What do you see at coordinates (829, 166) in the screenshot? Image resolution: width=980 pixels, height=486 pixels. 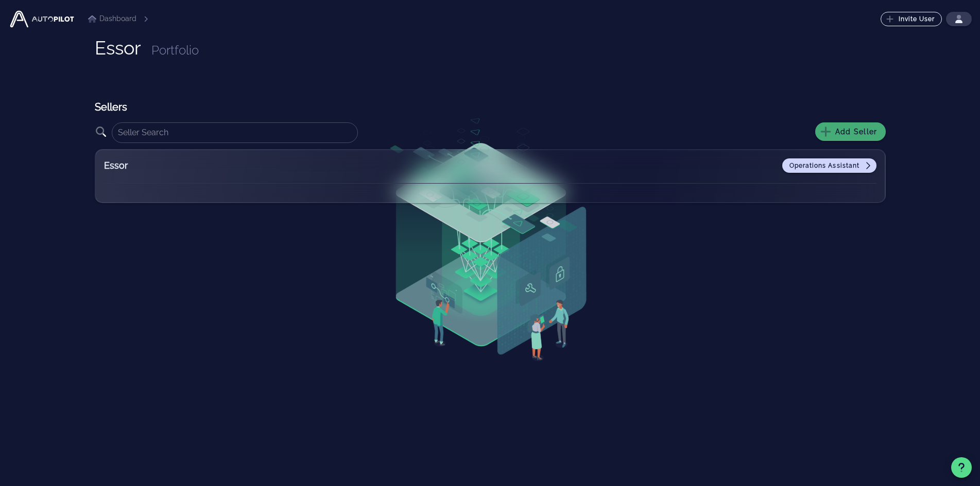 I see `a: Operations Assistant` at bounding box center [829, 166].